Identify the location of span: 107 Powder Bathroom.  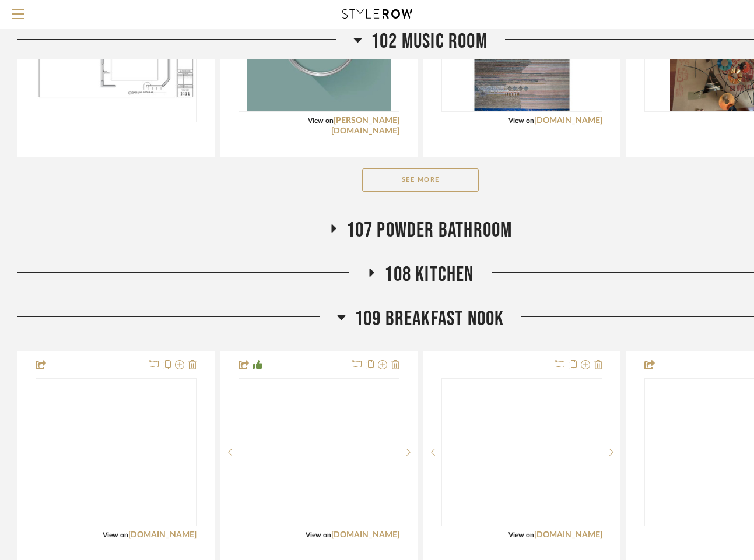
(429, 231).